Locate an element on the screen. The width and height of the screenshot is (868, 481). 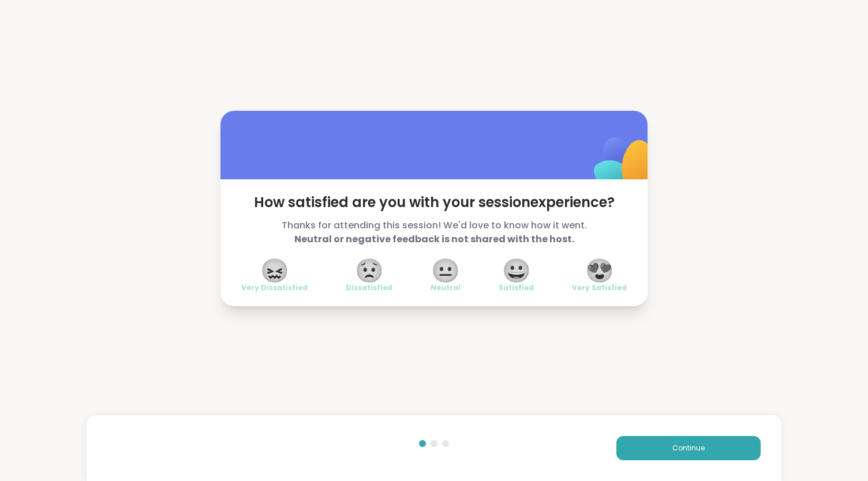
span: Neutral is located at coordinates (445, 288).